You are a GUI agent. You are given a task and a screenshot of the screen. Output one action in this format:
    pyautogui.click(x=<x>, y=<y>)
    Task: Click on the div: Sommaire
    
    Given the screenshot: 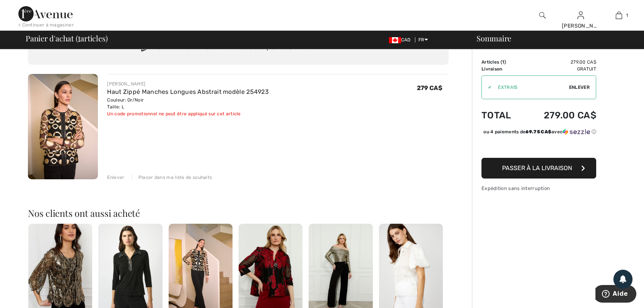 What is the action you would take?
    pyautogui.click(x=554, y=39)
    